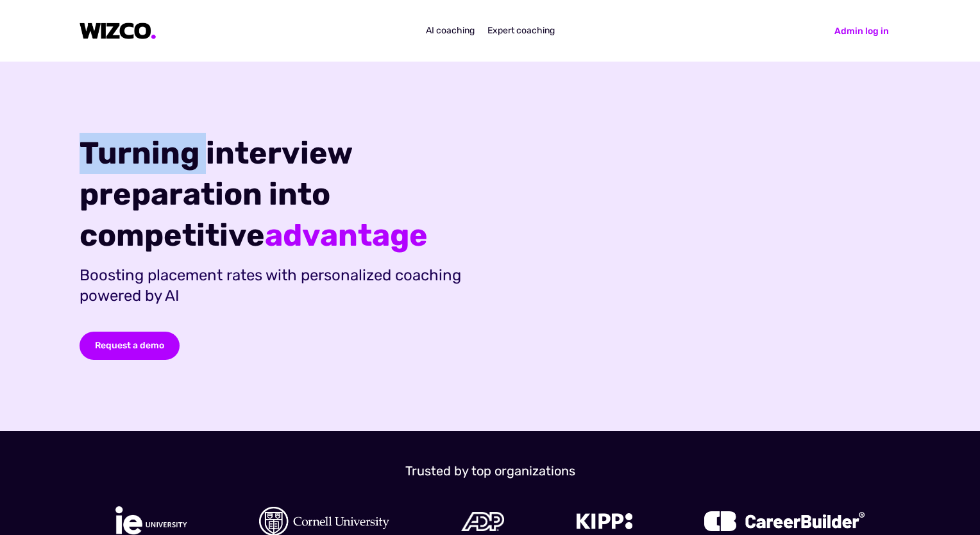  I want to click on div: Trusted by top organizations, so click(490, 471).